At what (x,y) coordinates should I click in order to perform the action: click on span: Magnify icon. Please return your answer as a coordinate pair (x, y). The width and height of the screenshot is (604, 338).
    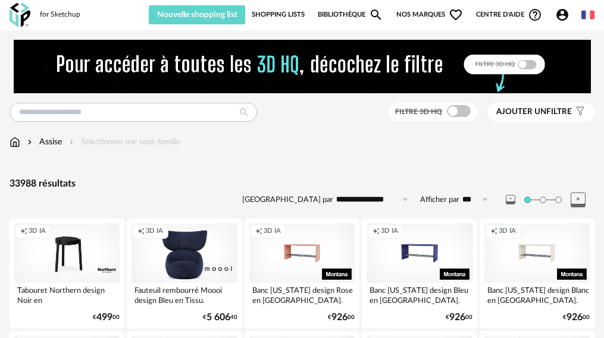
    Looking at the image, I should click on (376, 15).